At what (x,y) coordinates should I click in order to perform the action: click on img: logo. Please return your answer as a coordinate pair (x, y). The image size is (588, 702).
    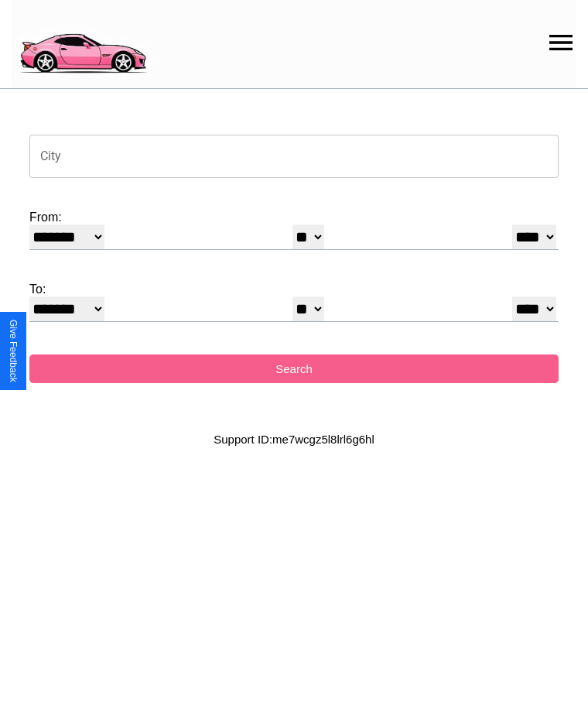
    Looking at the image, I should click on (82, 42).